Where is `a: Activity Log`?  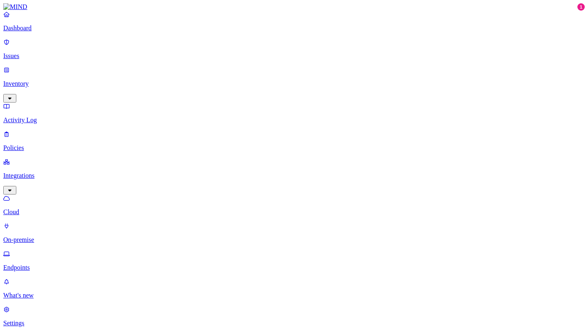
a: Activity Log is located at coordinates (294, 113).